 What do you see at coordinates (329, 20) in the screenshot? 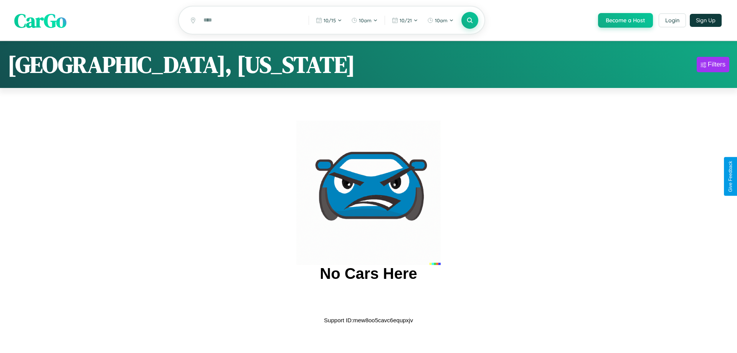
I see `button: 10/15` at bounding box center [329, 20].